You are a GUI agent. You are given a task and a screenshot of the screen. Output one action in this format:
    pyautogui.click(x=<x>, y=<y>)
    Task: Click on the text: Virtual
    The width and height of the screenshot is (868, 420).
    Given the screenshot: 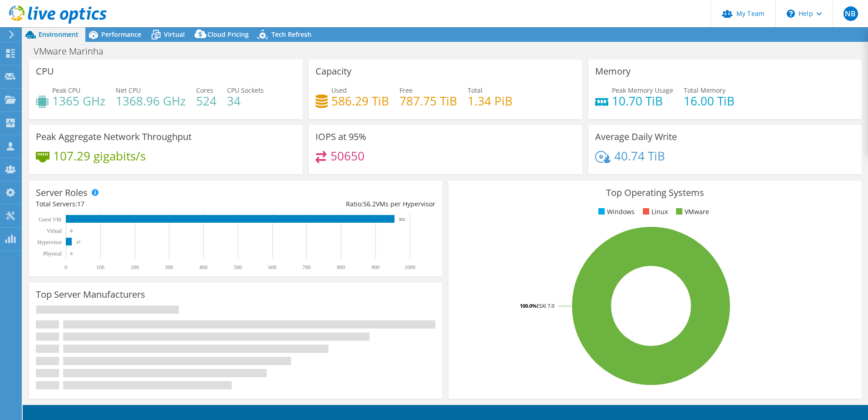 What is the action you would take?
    pyautogui.click(x=54, y=231)
    